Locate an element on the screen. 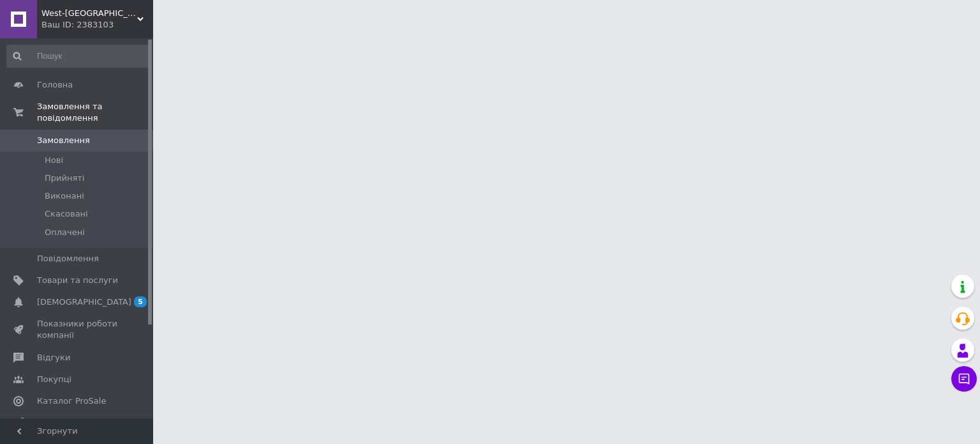 Image resolution: width=980 pixels, height=444 pixels. span: Прийняті is located at coordinates (65, 179).